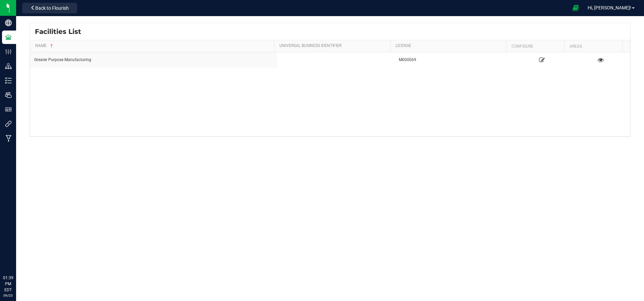 This screenshot has height=301, width=644. What do you see at coordinates (153, 46) in the screenshot?
I see `a: Name` at bounding box center [153, 46].